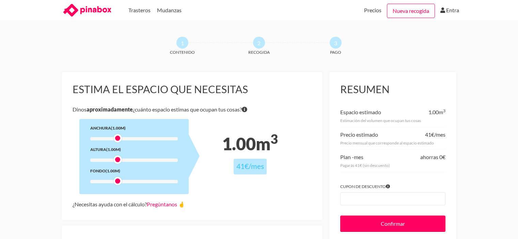  Describe the element at coordinates (110, 109) in the screenshot. I see `b: aproximadamente` at that location.